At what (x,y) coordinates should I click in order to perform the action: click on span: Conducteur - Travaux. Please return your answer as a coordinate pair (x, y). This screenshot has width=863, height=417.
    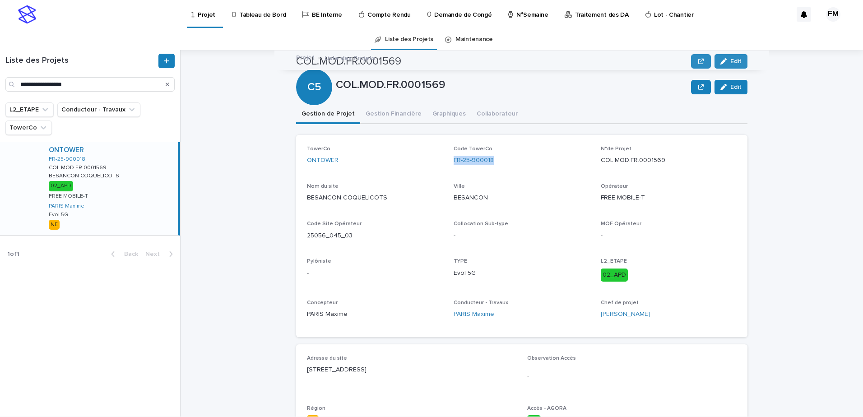
    Looking at the image, I should click on (481, 303).